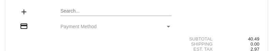 This screenshot has height=51, width=273. I want to click on span: Payment Method, so click(79, 27).